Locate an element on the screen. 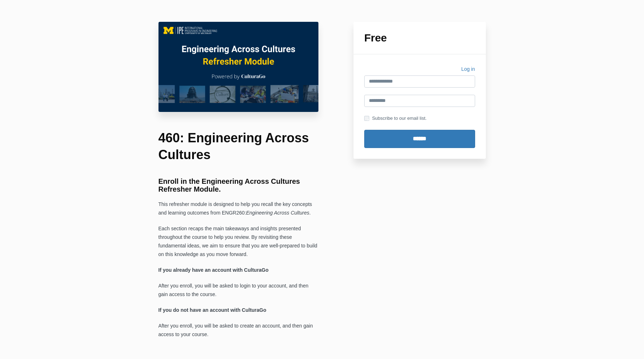 The height and width of the screenshot is (359, 644). img: c0f10fc-c575-6ff0-c716-7a6e5a06d1b5_EAC_460_Main_Image.png is located at coordinates (238, 67).